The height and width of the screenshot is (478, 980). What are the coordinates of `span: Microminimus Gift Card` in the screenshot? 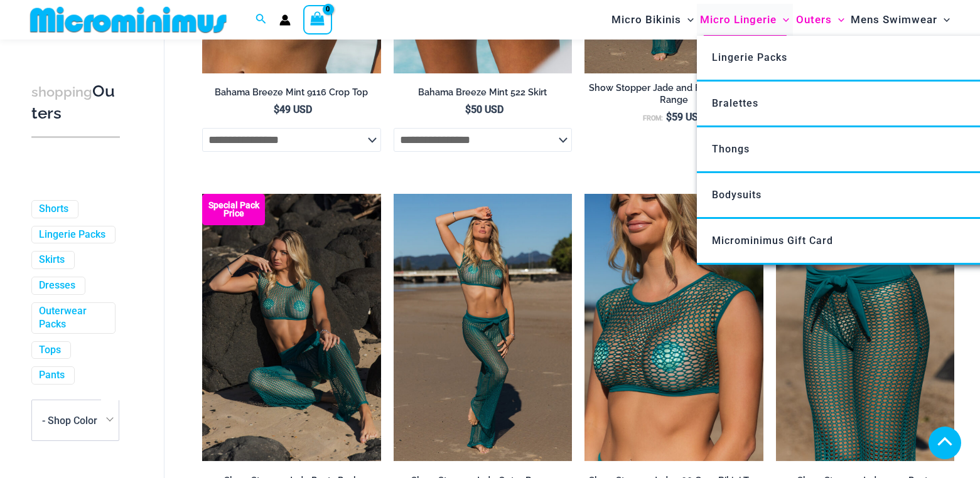 It's located at (773, 240).